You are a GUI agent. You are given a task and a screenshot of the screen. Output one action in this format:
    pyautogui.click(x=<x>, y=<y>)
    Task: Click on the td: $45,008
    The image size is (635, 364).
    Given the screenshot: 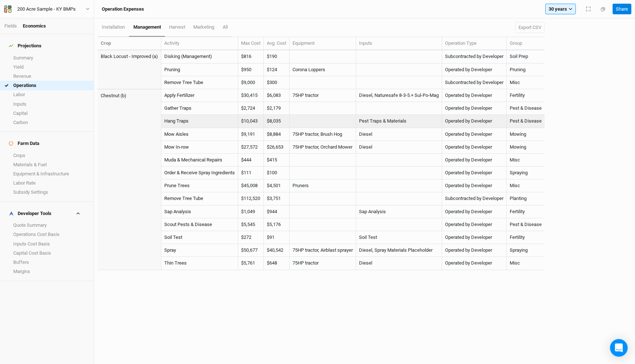 What is the action you would take?
    pyautogui.click(x=251, y=186)
    